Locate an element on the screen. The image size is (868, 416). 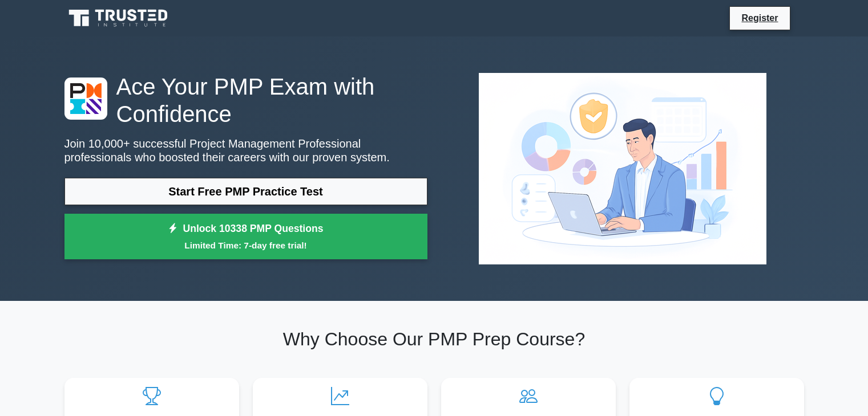
a: Start Free PMP Practice Test is located at coordinates (246, 191).